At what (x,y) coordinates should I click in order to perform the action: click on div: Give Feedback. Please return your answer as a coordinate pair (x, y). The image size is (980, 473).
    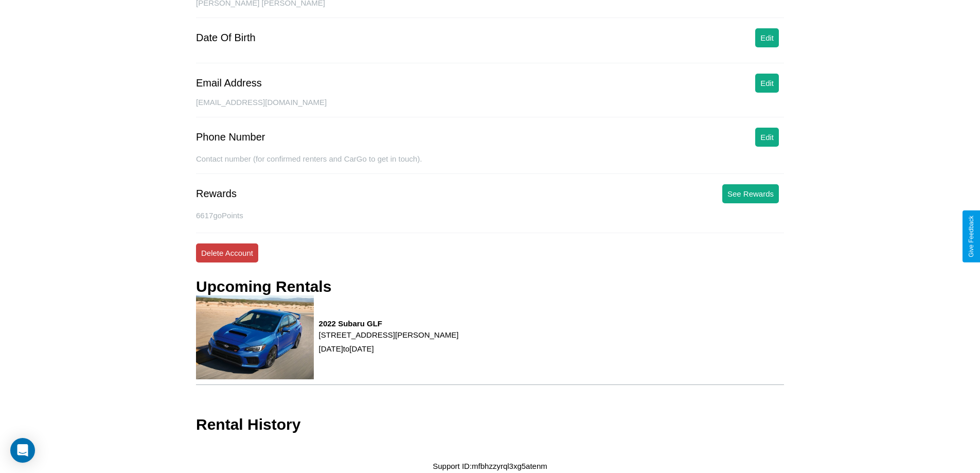
    Looking at the image, I should click on (972, 236).